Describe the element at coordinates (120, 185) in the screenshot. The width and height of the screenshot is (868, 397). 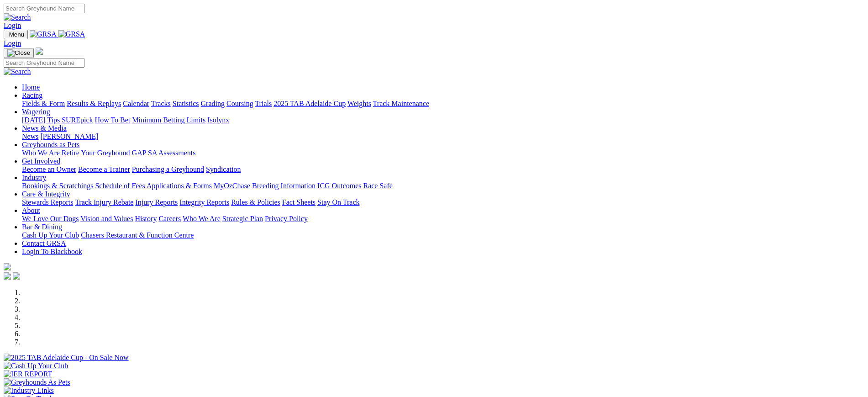
I see `a: Schedule of Fees` at that location.